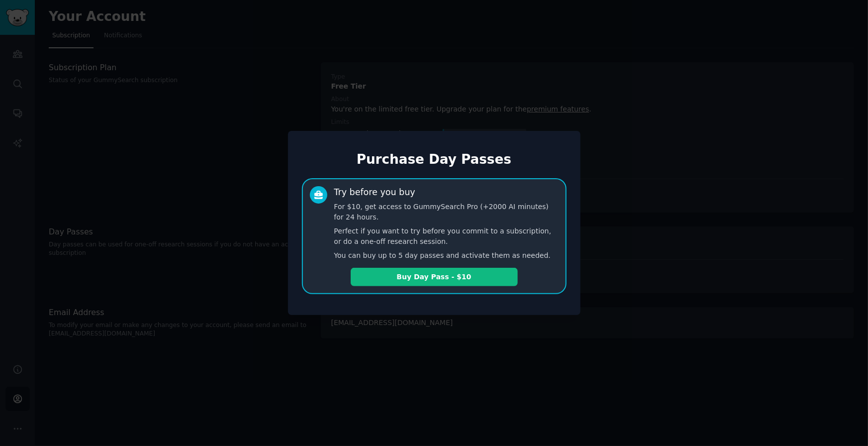 The image size is (868, 446). What do you see at coordinates (434, 160) in the screenshot?
I see `h1: Purchase Day Passes` at bounding box center [434, 160].